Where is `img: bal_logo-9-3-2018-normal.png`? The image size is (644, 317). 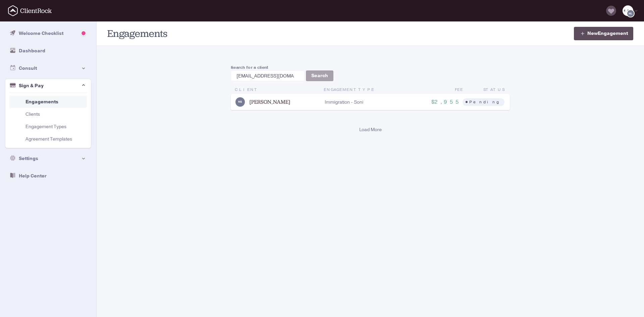 img: bal_logo-9-3-2018-normal.png is located at coordinates (628, 10).